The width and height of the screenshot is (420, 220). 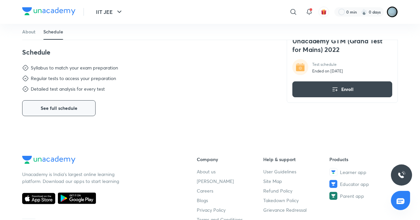 I want to click on a: Privacy Policy, so click(x=230, y=210).